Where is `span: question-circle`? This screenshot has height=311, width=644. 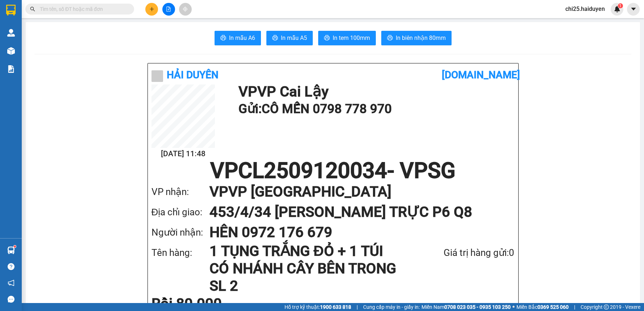 span: question-circle is located at coordinates (11, 267).